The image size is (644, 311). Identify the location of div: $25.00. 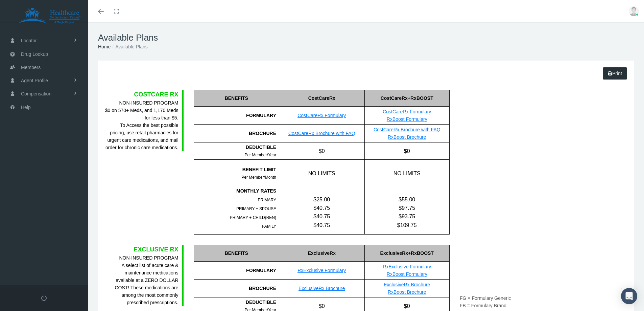
(322, 199).